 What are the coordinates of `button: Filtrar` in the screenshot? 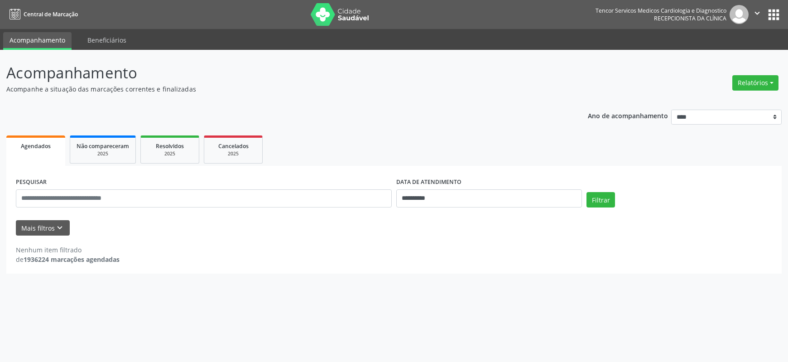 It's located at (601, 200).